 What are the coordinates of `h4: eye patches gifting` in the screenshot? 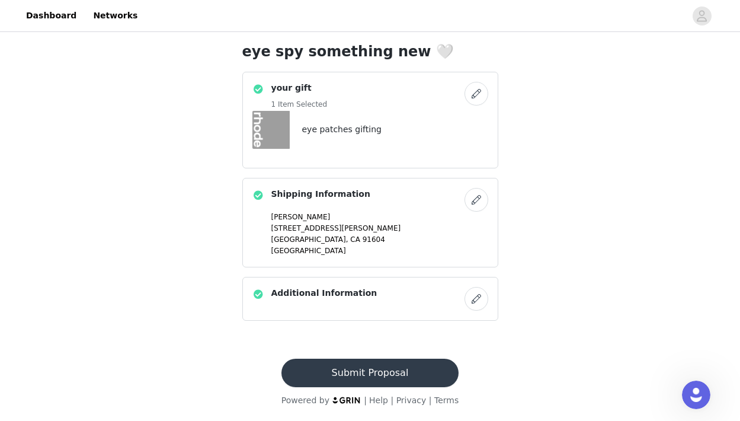 It's located at (342, 129).